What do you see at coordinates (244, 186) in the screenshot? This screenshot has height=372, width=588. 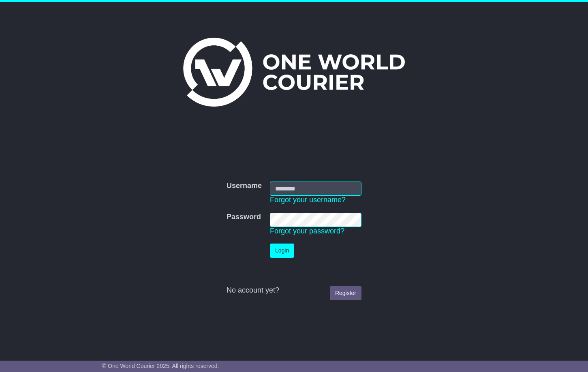 I see `label: Username` at bounding box center [244, 186].